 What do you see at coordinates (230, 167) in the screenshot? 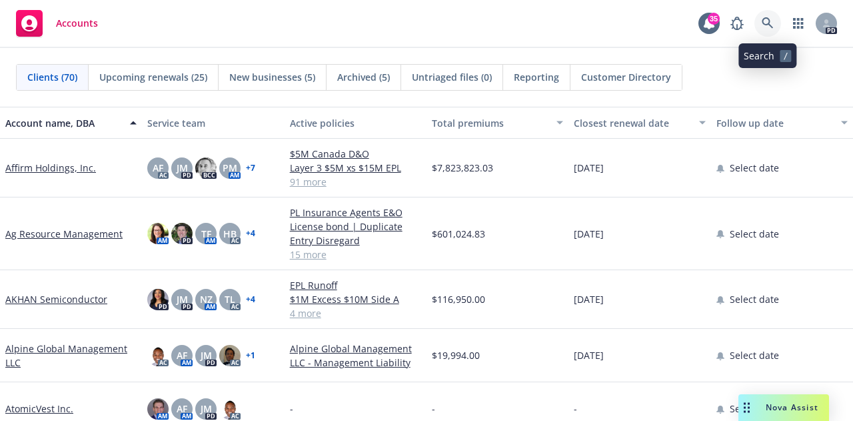
I see `span: PM` at bounding box center [230, 167].